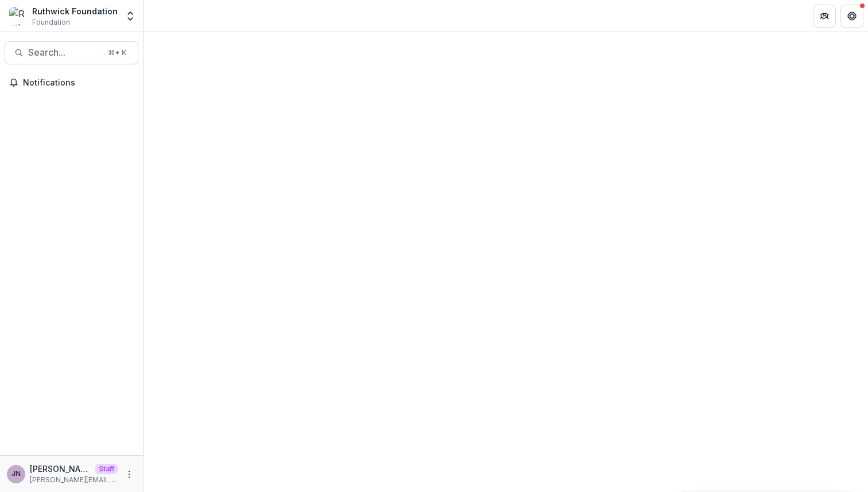  I want to click on p: Staff, so click(106, 469).